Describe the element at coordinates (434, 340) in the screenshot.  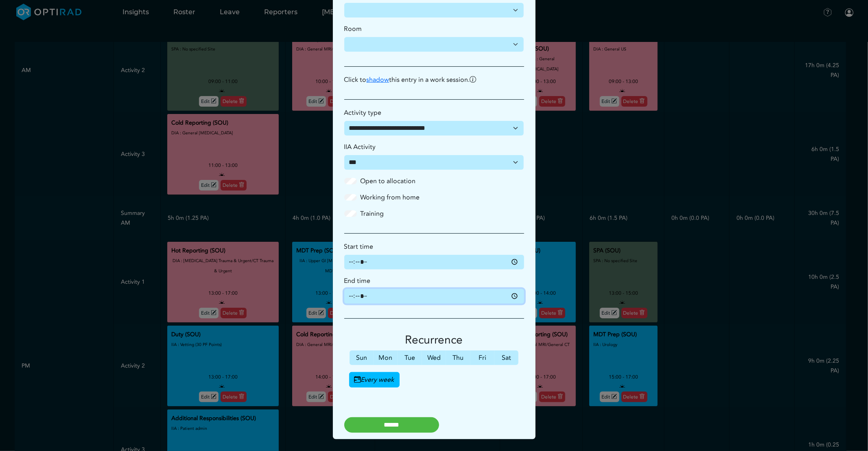
I see `h3: Recurrence` at that location.